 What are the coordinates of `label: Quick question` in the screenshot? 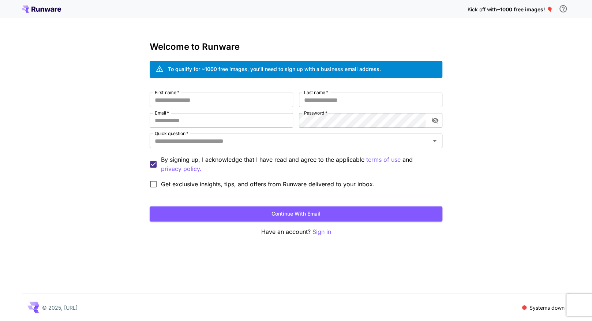 It's located at (171, 133).